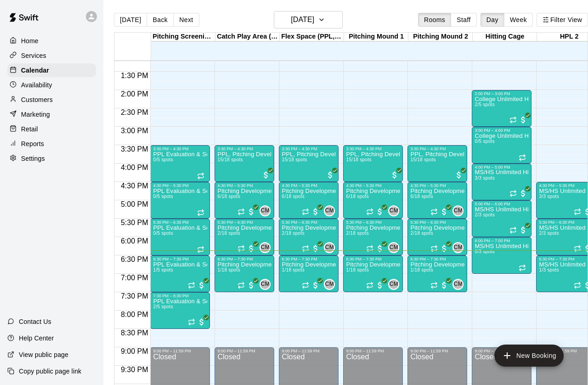  I want to click on span: 2:30 PM, so click(135, 112).